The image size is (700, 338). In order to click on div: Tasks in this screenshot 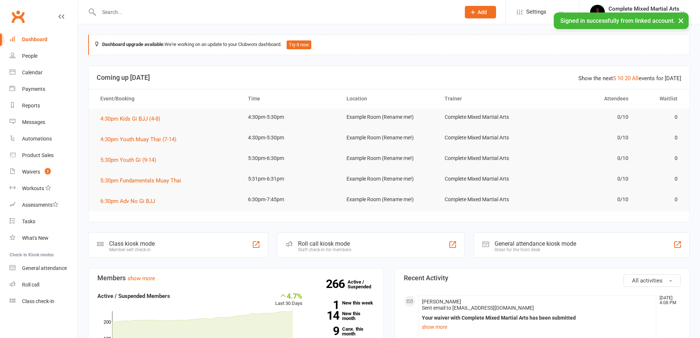, I will do `click(29, 221)`.